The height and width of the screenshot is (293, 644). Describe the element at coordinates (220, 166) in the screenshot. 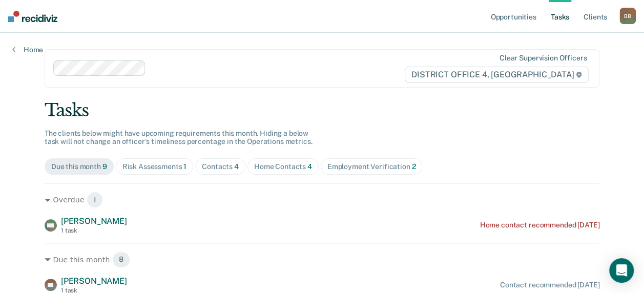

I see `div: Contacts` at that location.